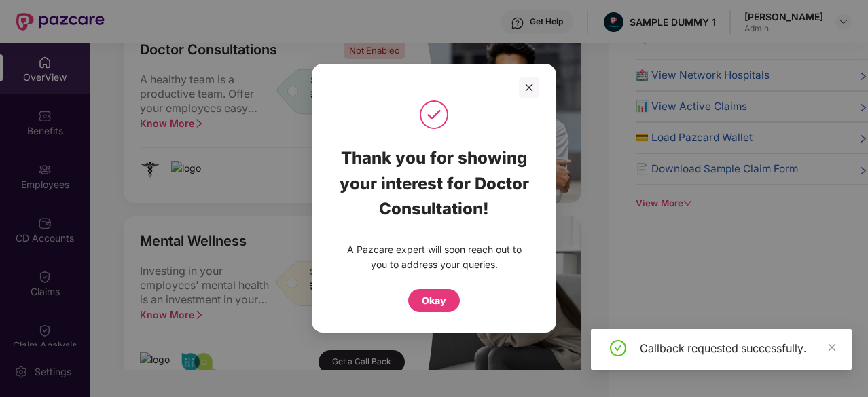 The width and height of the screenshot is (868, 397). I want to click on div: Callback requested successfully., so click(738, 348).